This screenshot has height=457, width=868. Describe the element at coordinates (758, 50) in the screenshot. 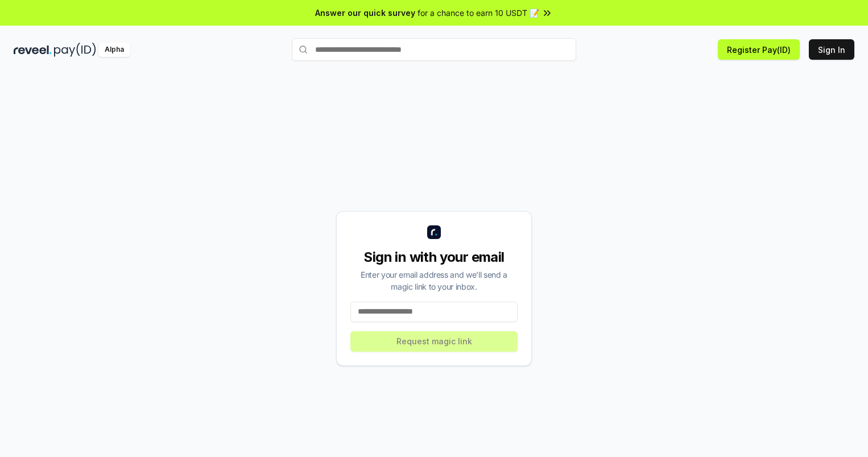

I see `button: Register Pay(ID)` at that location.